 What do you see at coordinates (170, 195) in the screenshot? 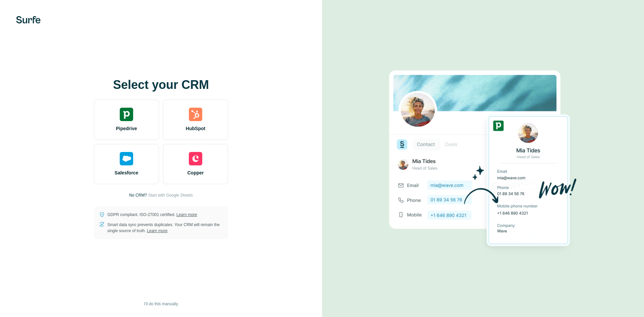
I see `span: Start with Google Sheets` at bounding box center [170, 195].